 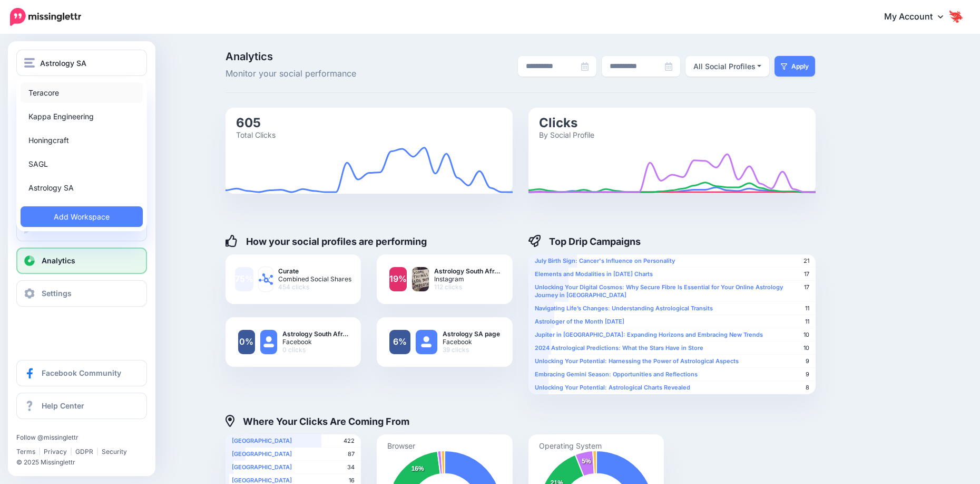 What do you see at coordinates (807, 387) in the screenshot?
I see `span: 8` at bounding box center [807, 387].